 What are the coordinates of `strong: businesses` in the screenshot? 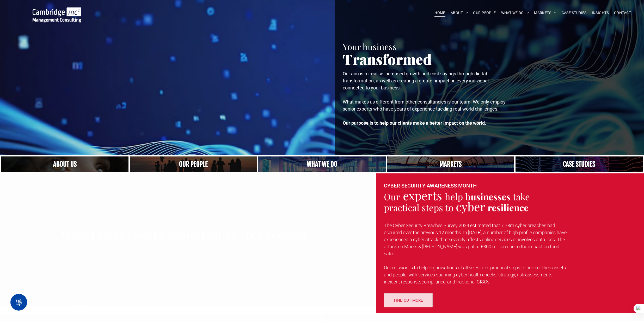 It's located at (488, 196).